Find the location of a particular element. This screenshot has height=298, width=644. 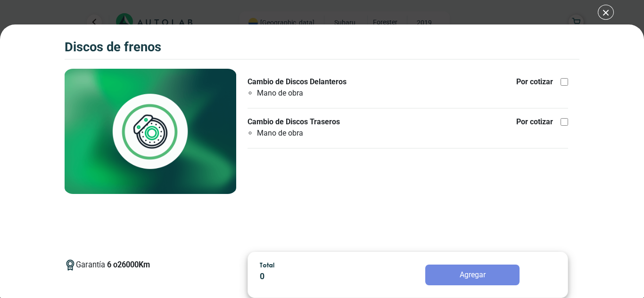

p: 6 o 26000 Km is located at coordinates (128, 265).